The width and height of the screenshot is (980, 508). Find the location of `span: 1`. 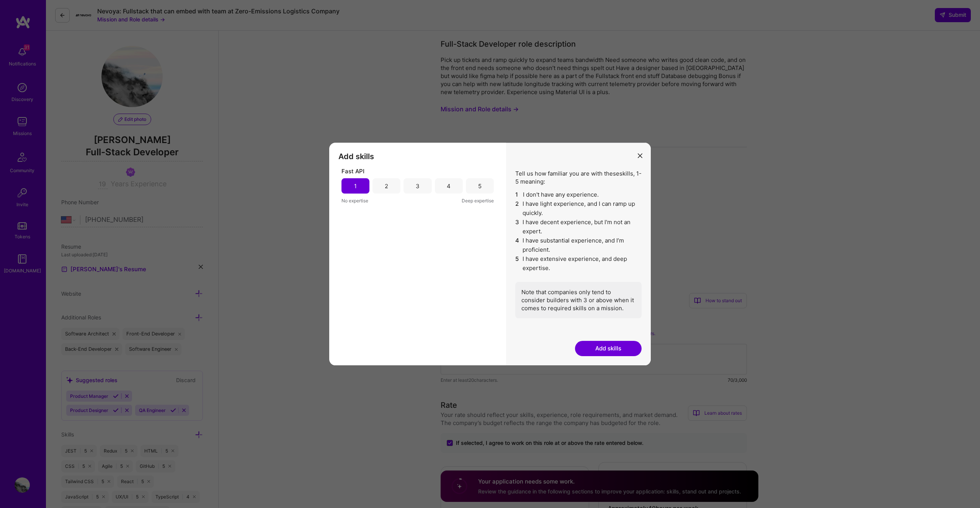

span: 1 is located at coordinates (518, 194).